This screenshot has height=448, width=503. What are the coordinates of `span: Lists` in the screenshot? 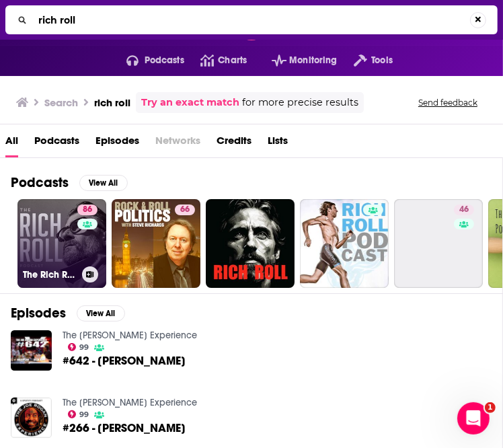 It's located at (278, 143).